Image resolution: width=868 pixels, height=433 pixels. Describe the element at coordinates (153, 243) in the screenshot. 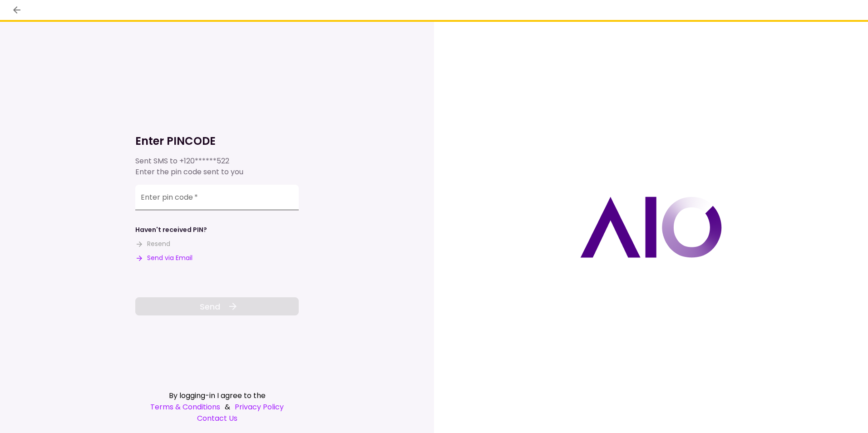

I see `button: Resend` at that location.